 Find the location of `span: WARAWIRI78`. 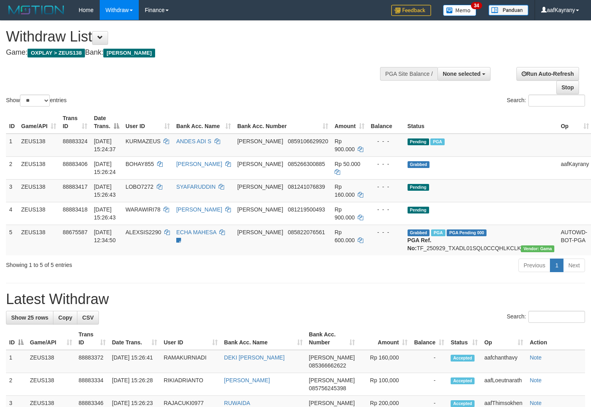

span: WARAWIRI78 is located at coordinates (143, 209).